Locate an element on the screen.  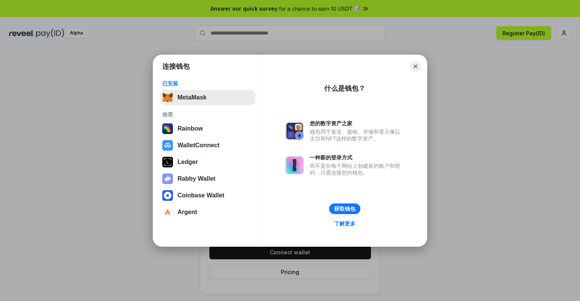
div: 了解更多 is located at coordinates (344, 224).